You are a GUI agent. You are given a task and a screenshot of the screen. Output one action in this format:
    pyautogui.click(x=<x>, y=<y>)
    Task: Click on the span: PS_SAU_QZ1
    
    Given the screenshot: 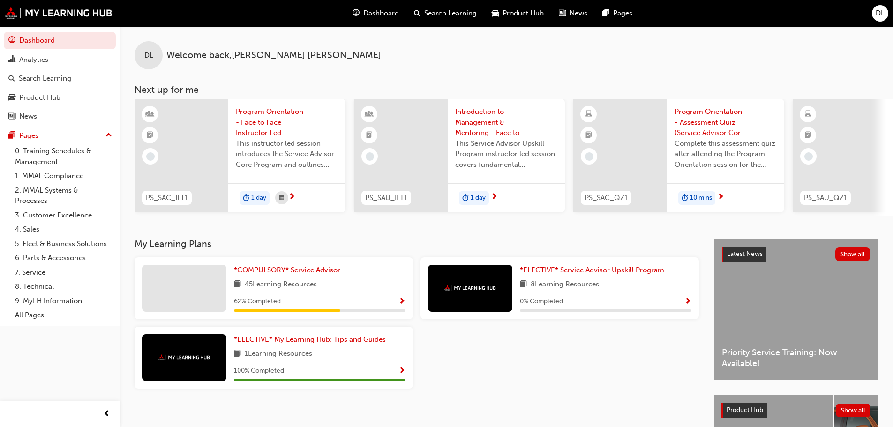 What is the action you would take?
    pyautogui.click(x=826, y=198)
    